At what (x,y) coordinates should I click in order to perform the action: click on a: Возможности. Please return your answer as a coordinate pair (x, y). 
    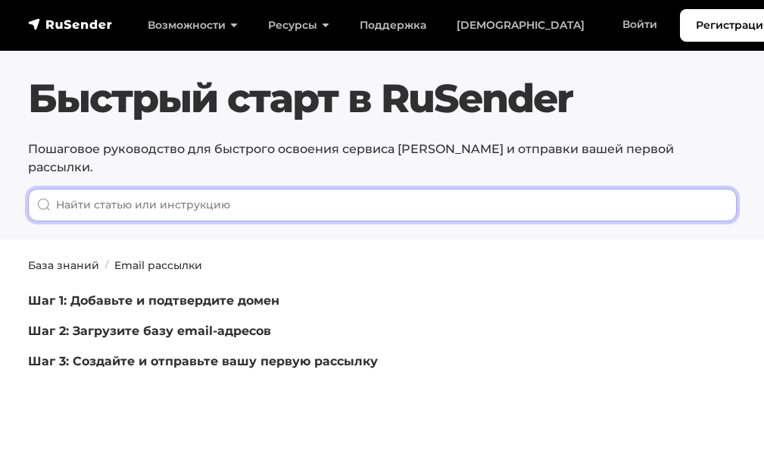
    Looking at the image, I should click on (192, 25).